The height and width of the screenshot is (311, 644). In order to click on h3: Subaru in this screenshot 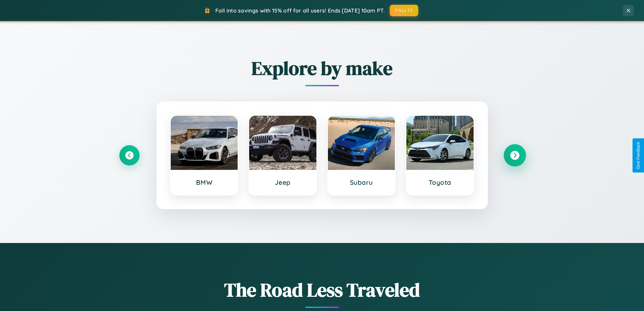, I will do `click(361, 182)`.